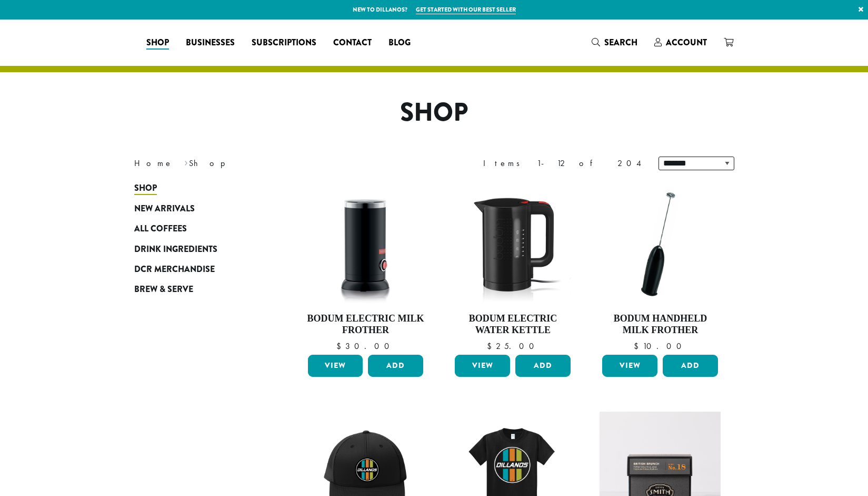 The image size is (868, 496). I want to click on a: Home, so click(154, 163).